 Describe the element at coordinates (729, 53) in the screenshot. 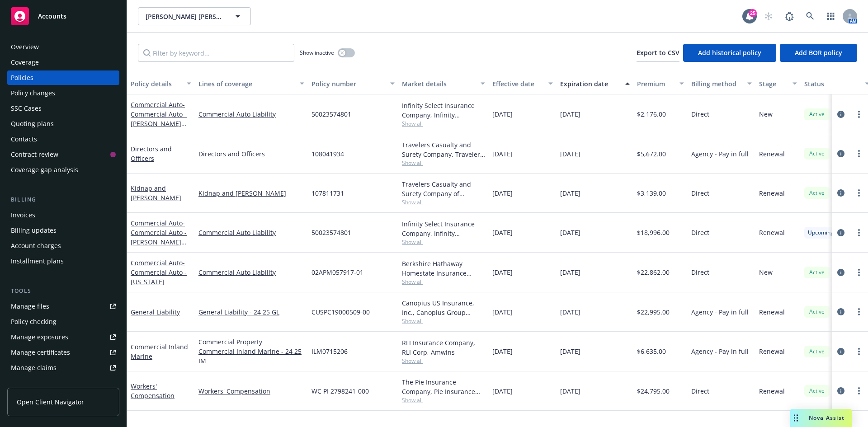

I see `button: Add historical policy` at that location.